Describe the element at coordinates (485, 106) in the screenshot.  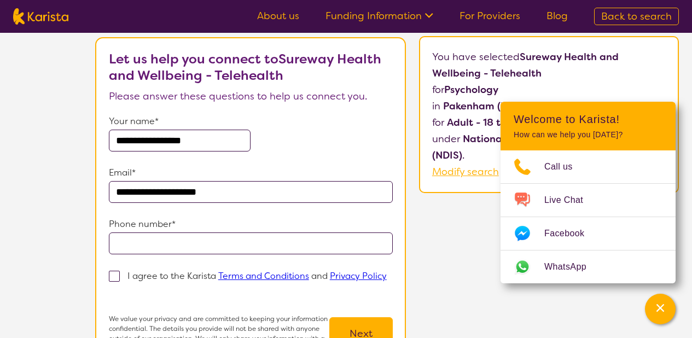
I see `b: Pakenham (3810)` at that location.